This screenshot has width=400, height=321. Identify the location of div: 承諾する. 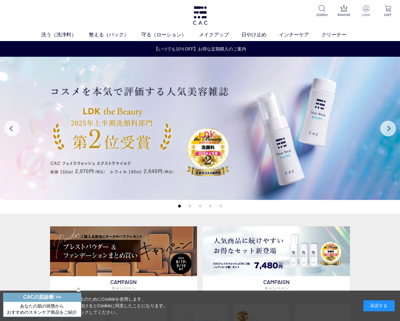
(379, 305).